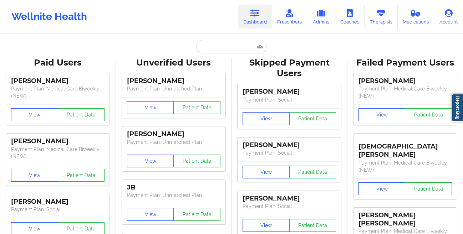 This screenshot has height=234, width=463. I want to click on a: Account, so click(448, 17).